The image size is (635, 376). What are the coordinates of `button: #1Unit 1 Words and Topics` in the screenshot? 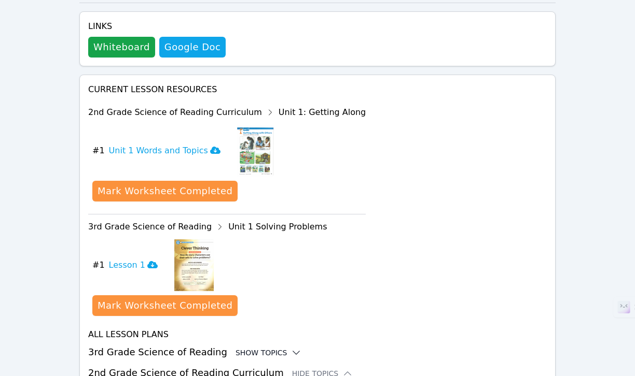 It's located at (160, 151).